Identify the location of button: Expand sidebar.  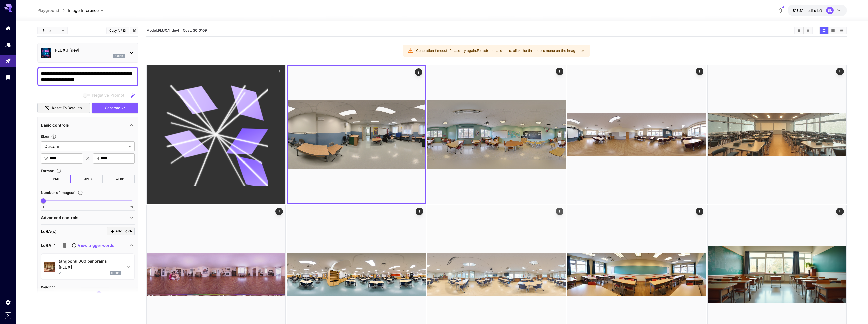
(8, 315).